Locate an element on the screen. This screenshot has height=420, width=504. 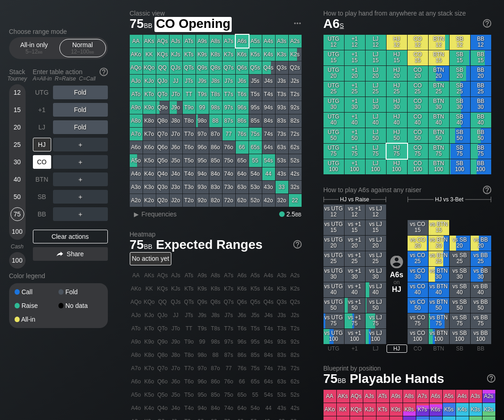
div: +1 12 is located at coordinates (355, 42).